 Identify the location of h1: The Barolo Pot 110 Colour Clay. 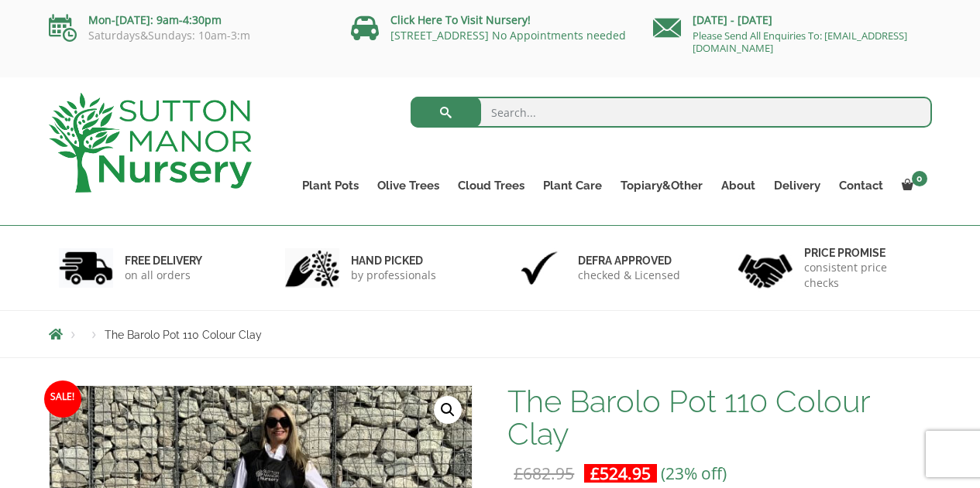
(719, 418).